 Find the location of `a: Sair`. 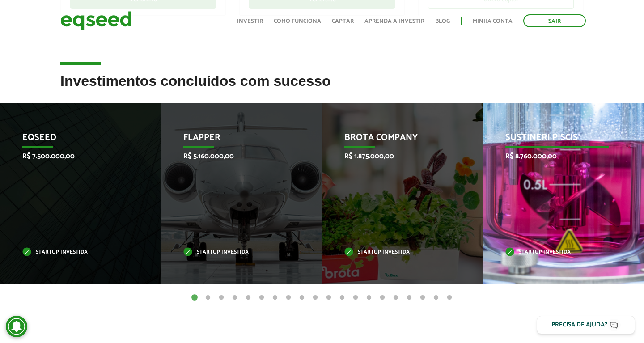

a: Sair is located at coordinates (554, 21).